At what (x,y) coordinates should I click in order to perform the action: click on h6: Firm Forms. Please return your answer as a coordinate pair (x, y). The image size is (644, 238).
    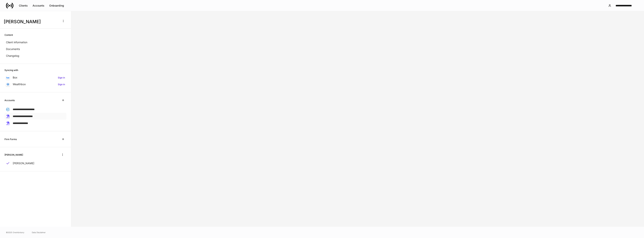
    Looking at the image, I should click on (10, 139).